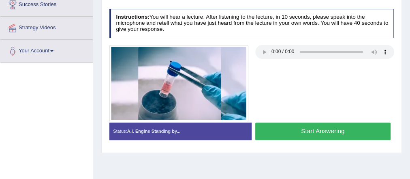 Image resolution: width=410 pixels, height=179 pixels. Describe the element at coordinates (47, 27) in the screenshot. I see `a: Strategy Videos` at that location.